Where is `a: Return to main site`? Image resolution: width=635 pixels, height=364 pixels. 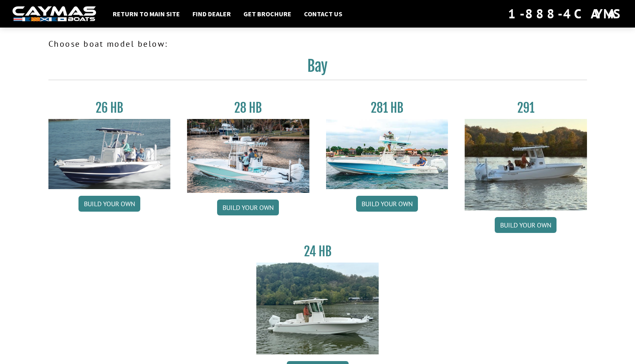
a: Return to main site is located at coordinates (146, 14).